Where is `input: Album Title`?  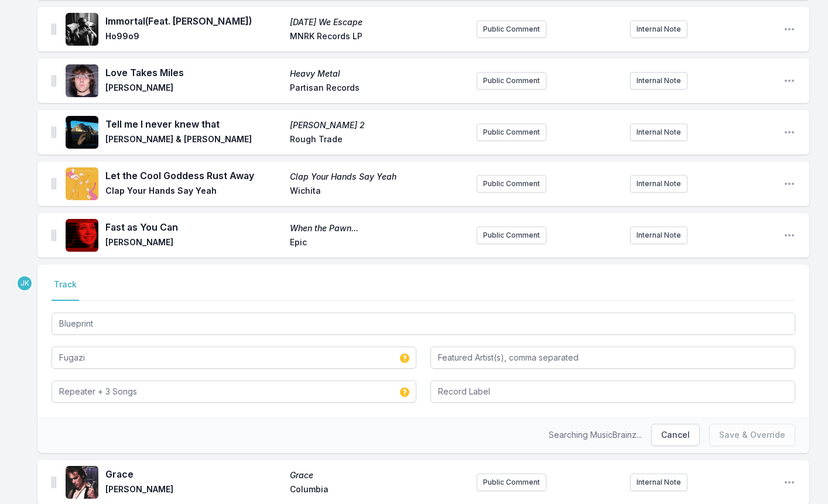 input: Album Title is located at coordinates (233, 392).